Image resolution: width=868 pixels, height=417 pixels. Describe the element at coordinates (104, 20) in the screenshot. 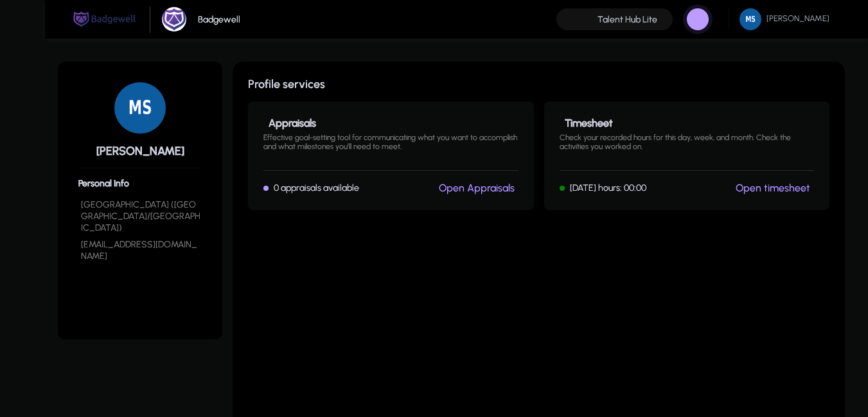

I see `img: main.png` at that location.